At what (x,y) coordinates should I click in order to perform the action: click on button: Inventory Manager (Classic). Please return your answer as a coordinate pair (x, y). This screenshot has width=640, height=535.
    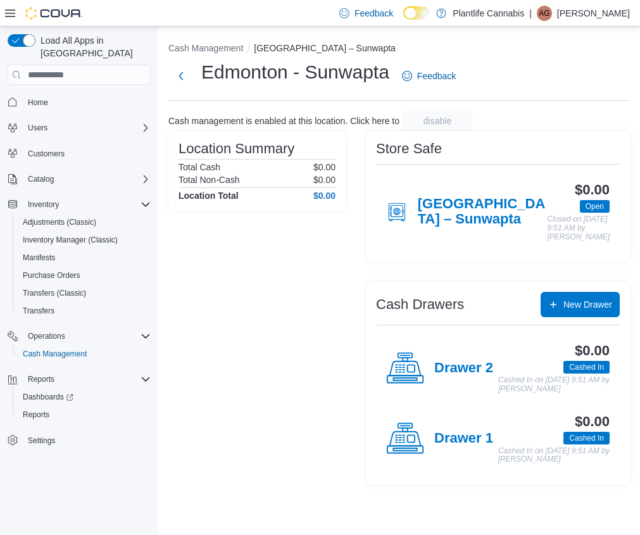
    Looking at the image, I should click on (84, 240).